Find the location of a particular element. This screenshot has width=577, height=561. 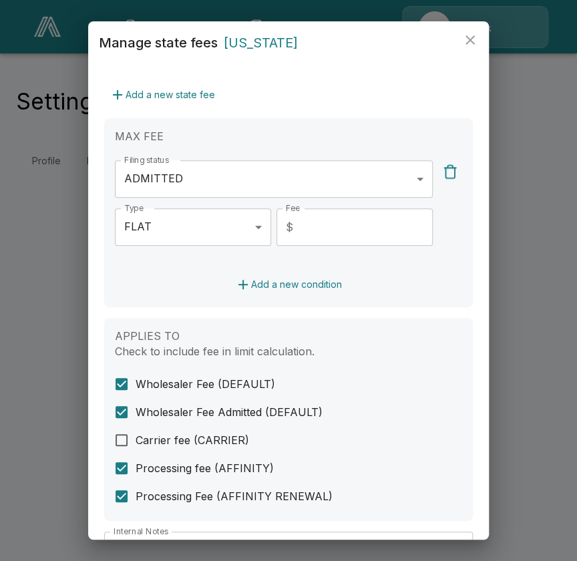

label: Internal Notes is located at coordinates (141, 531).